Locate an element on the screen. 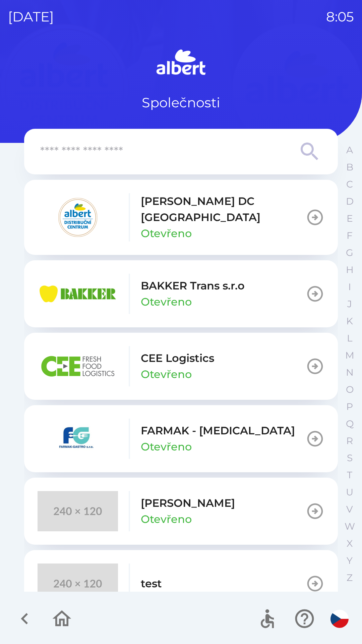 Image resolution: width=362 pixels, height=644 pixels. button: V is located at coordinates (350, 509).